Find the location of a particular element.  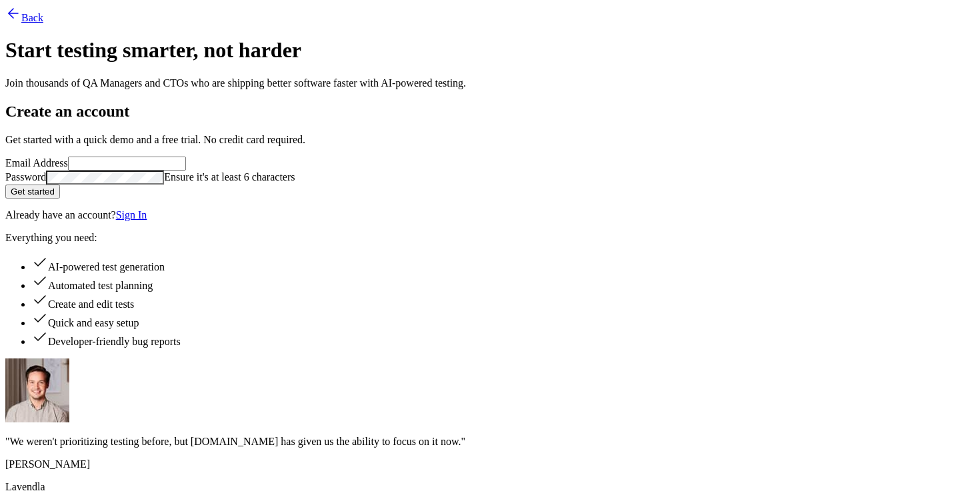

input: PasswordEnsure it's at least 6 characters is located at coordinates (105, 177).